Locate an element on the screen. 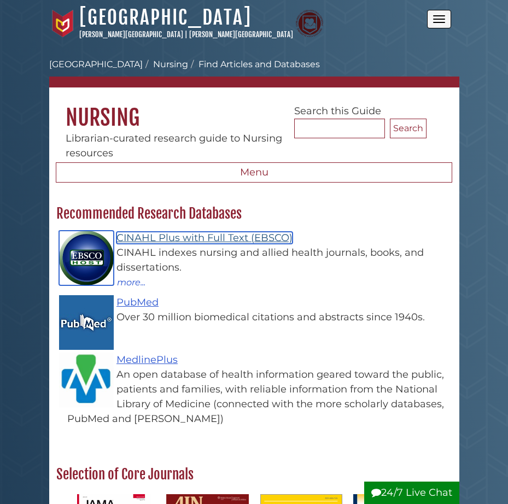 Image resolution: width=508 pixels, height=504 pixels. a: CINAHL Plus with Full Text (EBSCO) is located at coordinates (204, 238).